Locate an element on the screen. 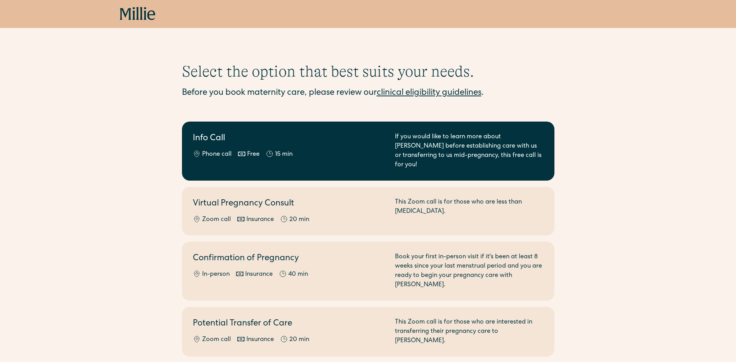 Image resolution: width=736 pixels, height=362 pixels. div: 40 min is located at coordinates (298, 274).